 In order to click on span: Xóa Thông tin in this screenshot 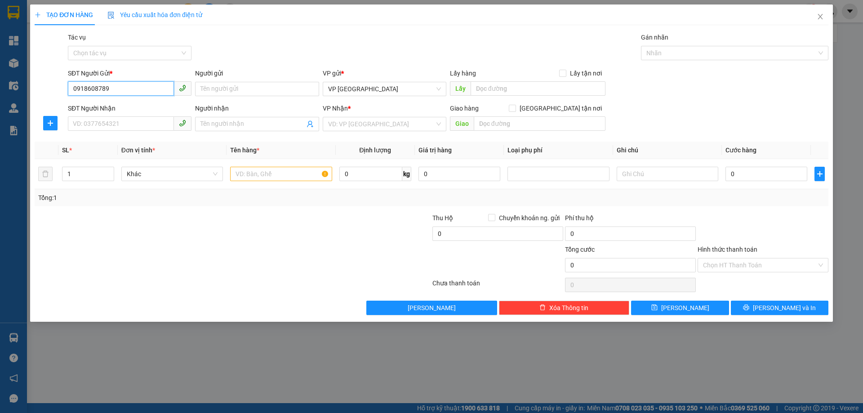, I will do `click(569, 308)`.